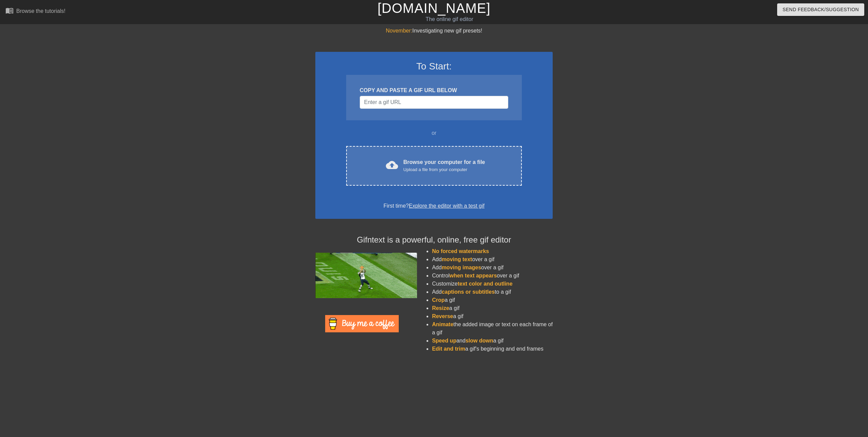 The image size is (868, 437). I want to click on li: Control over a gif, so click(492, 275).